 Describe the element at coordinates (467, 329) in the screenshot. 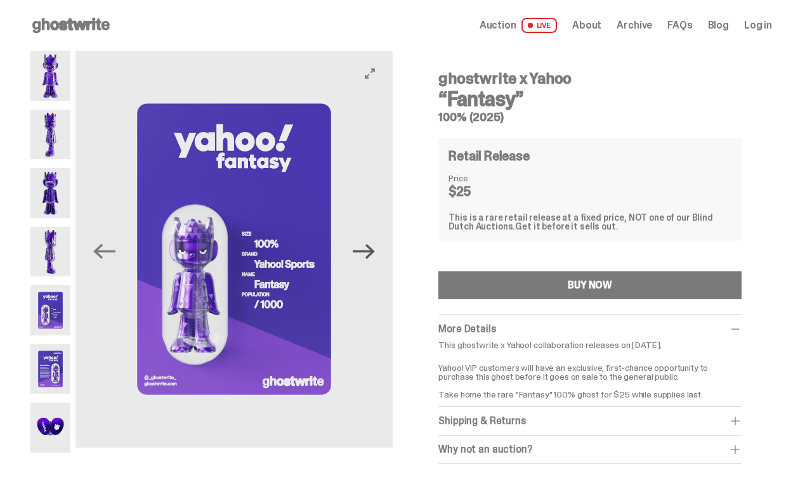

I see `span: More Details` at that location.